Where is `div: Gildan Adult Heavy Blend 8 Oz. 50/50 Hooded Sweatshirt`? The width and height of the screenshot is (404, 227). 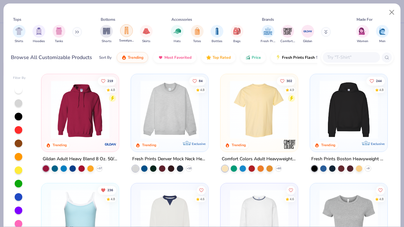 div: Gildan Adult Heavy Blend 8 Oz. 50/50 Hooded Sweatshirt is located at coordinates (80, 159).